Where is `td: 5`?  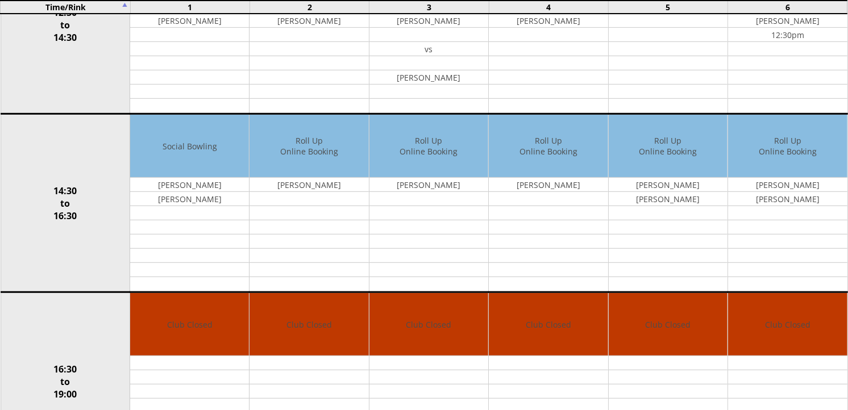 td: 5 is located at coordinates (668, 7).